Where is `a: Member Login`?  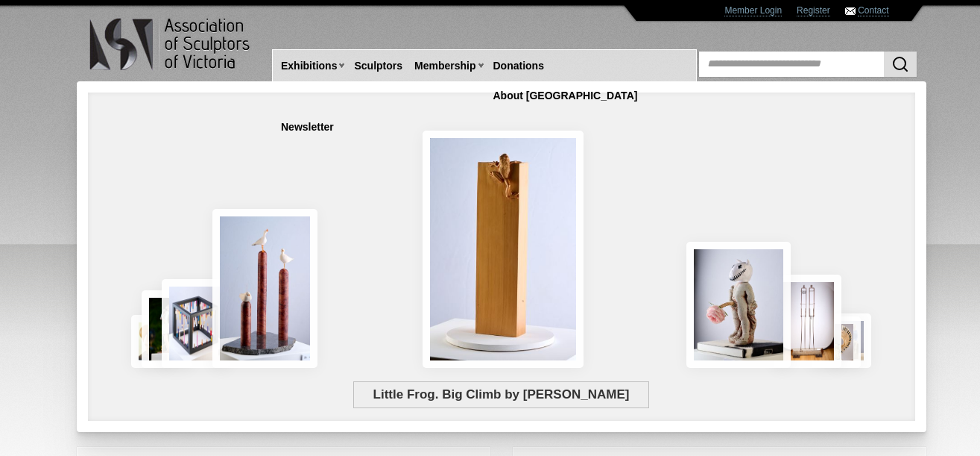 a: Member Login is located at coordinates (753, 10).